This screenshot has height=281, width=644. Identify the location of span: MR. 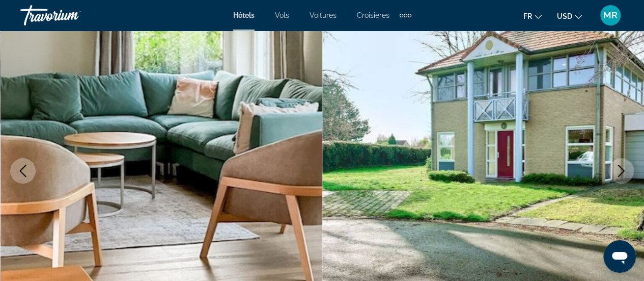
(610, 15).